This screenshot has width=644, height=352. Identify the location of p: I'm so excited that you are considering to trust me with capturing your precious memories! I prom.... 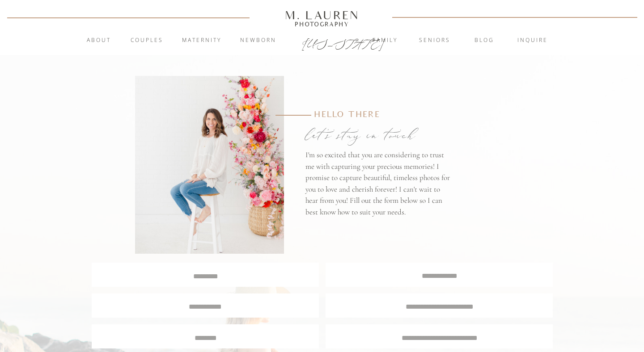
(379, 187).